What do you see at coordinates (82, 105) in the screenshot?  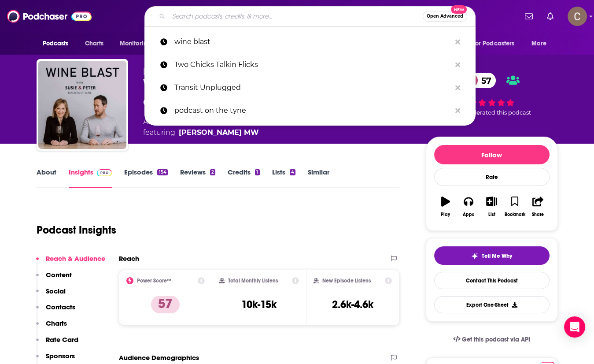 I see `a: Wine Blast with Susie and Peter` at bounding box center [82, 105].